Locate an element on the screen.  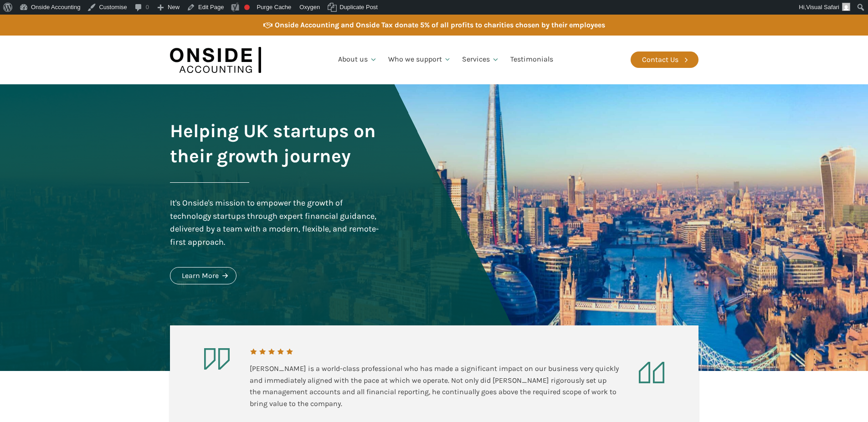
div: Learn More is located at coordinates (200, 276).